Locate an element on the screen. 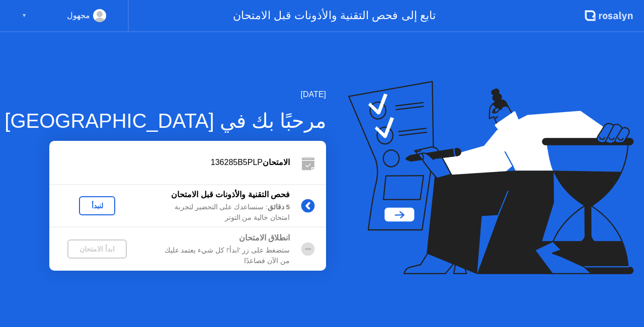 The width and height of the screenshot is (644, 327). b: 5 دقائق is located at coordinates (278, 207).